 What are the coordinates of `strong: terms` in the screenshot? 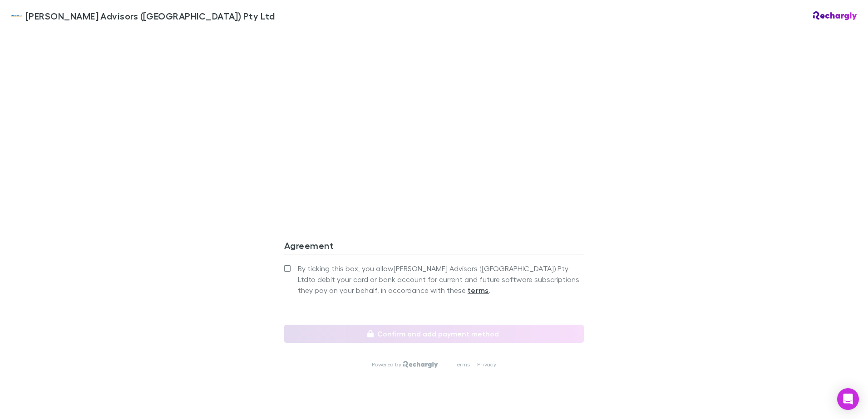 It's located at (478, 290).